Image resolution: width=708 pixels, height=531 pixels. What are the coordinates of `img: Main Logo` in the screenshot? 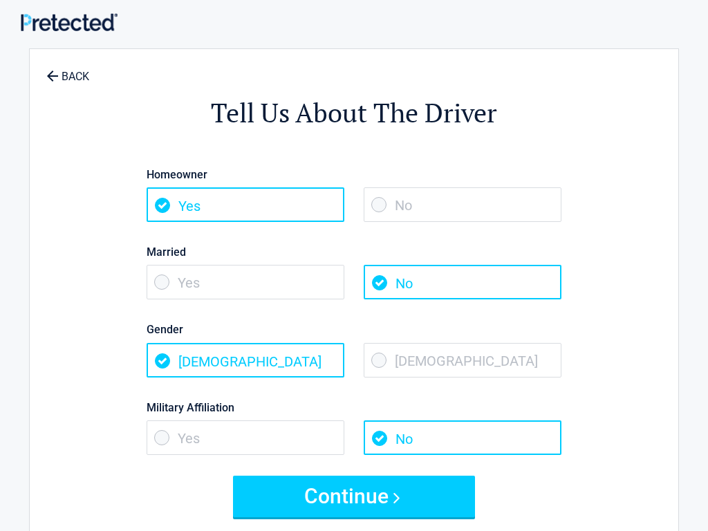 It's located at (69, 21).